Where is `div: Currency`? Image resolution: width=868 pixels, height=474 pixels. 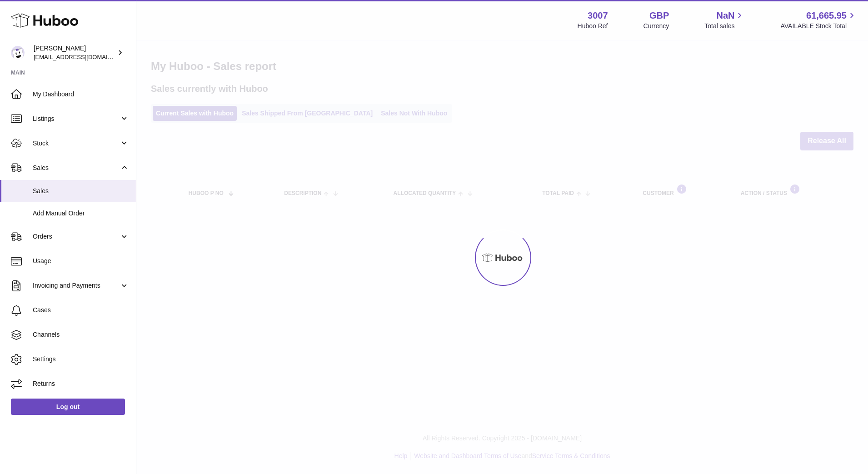
div: Currency is located at coordinates (656, 26).